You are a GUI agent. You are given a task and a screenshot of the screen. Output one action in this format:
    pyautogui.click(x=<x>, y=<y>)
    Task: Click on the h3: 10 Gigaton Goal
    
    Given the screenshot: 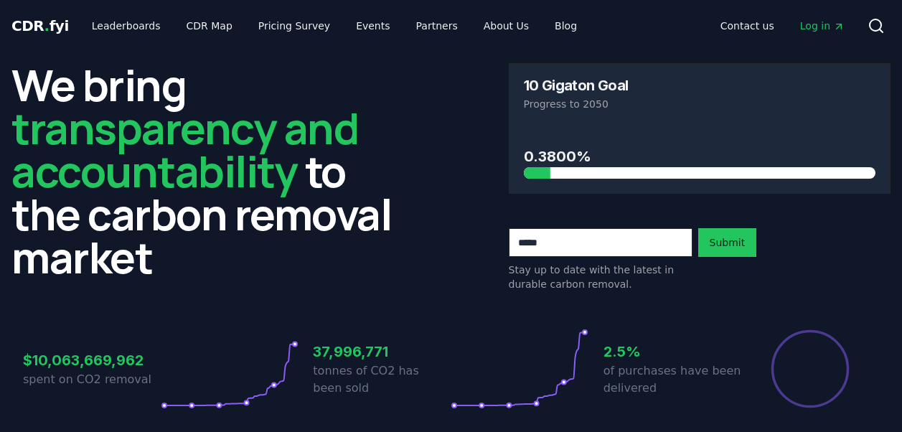 What is the action you would take?
    pyautogui.click(x=576, y=85)
    